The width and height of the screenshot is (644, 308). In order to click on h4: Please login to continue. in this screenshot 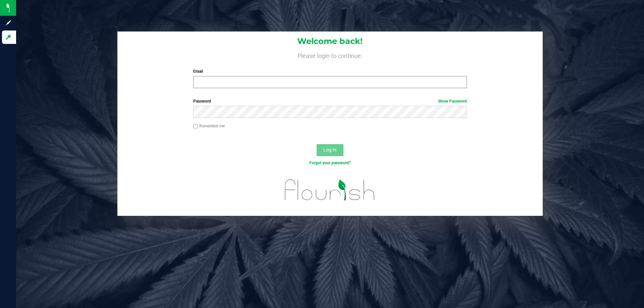, I will do `click(330, 55)`.